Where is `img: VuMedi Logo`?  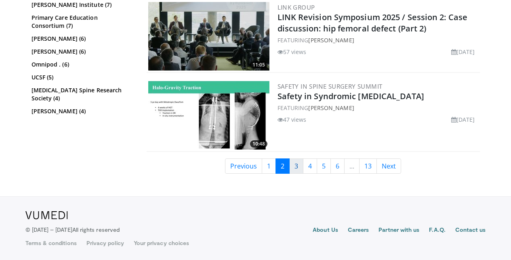
img: VuMedi Logo is located at coordinates (46, 216).